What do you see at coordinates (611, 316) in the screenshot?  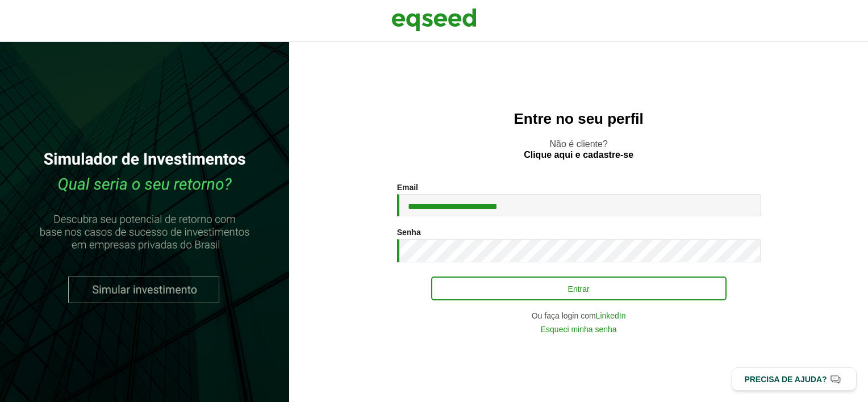 I see `a: LinkedIn` at bounding box center [611, 316].